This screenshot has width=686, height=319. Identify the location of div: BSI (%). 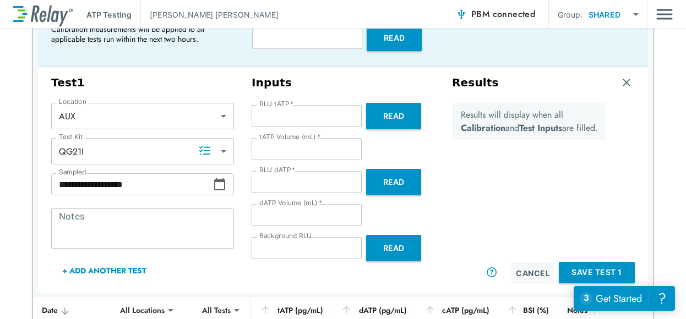
(528, 311).